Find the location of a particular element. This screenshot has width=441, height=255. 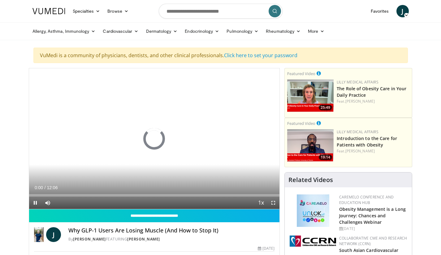

div: VuMedi is a community of physicians, dentists, and other clinical professionals. is located at coordinates (221, 55).